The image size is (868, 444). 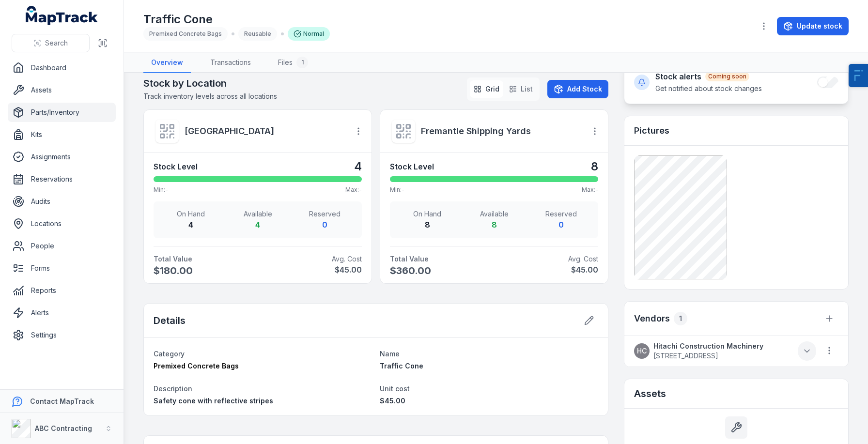 What do you see at coordinates (62, 15) in the screenshot?
I see `a: MapTrack` at bounding box center [62, 15].